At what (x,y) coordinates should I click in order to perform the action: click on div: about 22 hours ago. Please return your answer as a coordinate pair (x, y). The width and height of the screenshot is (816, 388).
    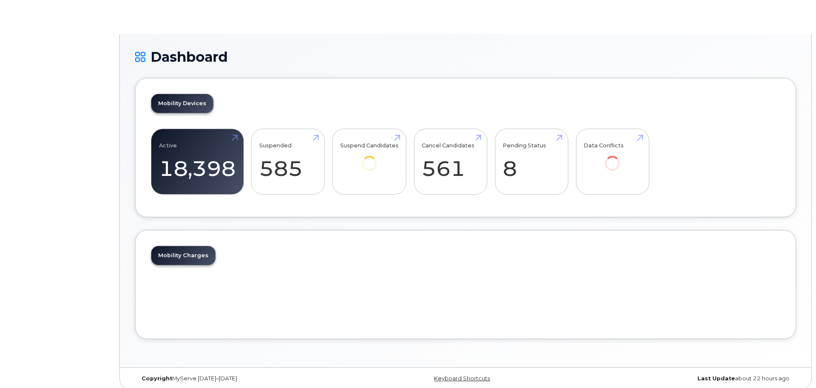
    Looking at the image, I should click on (685, 379).